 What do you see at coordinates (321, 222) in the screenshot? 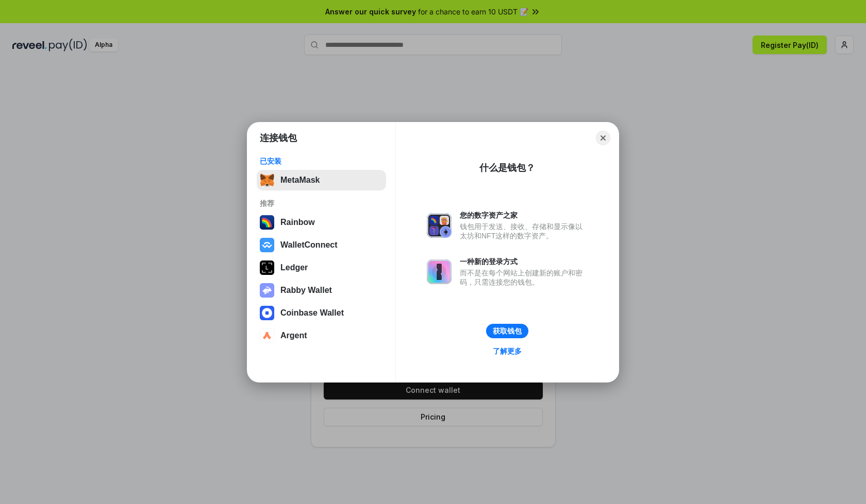
I see `button: Rainbow` at bounding box center [321, 222].